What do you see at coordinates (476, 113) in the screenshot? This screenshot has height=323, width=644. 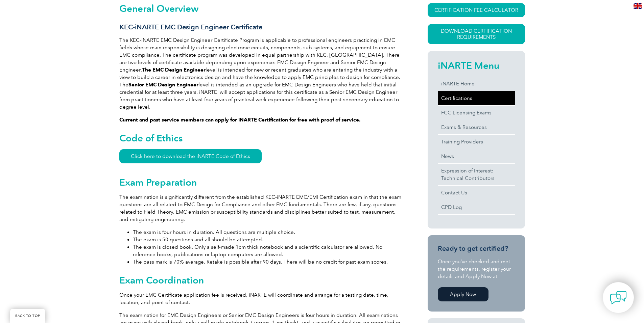 I see `a: FCC Licensing Exams` at bounding box center [476, 113].